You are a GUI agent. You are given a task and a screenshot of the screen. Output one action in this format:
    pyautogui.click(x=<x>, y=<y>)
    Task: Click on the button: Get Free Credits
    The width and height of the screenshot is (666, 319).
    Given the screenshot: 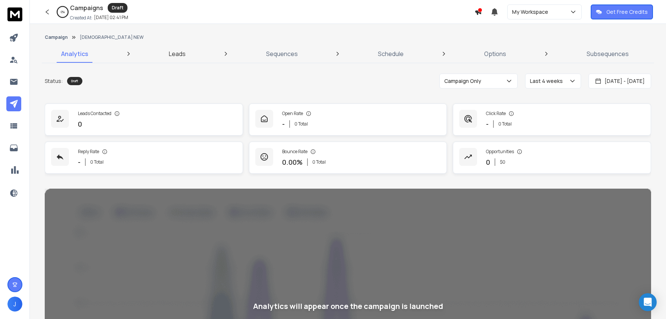 What is the action you would take?
    pyautogui.click(x=622, y=12)
    